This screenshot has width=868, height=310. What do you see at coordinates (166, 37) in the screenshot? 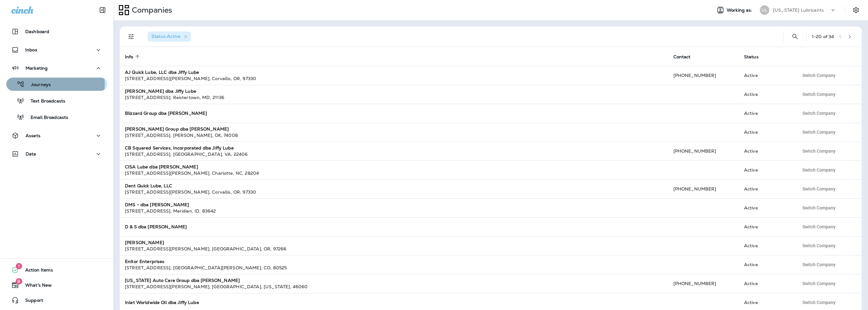
I see `span: Status : Active` at bounding box center [166, 37].